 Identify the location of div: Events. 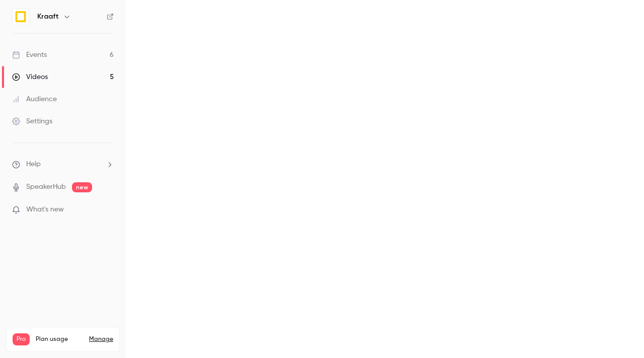
(29, 55).